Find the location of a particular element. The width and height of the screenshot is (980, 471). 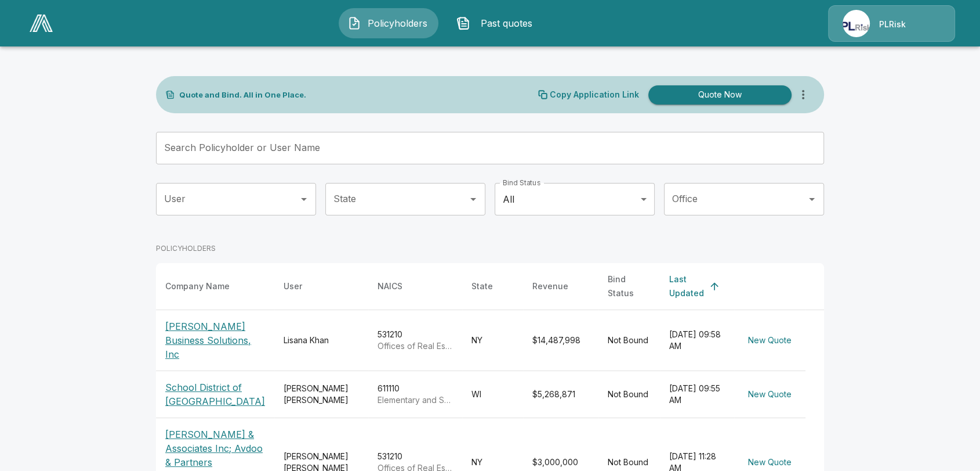

div: All is located at coordinates (575, 199).